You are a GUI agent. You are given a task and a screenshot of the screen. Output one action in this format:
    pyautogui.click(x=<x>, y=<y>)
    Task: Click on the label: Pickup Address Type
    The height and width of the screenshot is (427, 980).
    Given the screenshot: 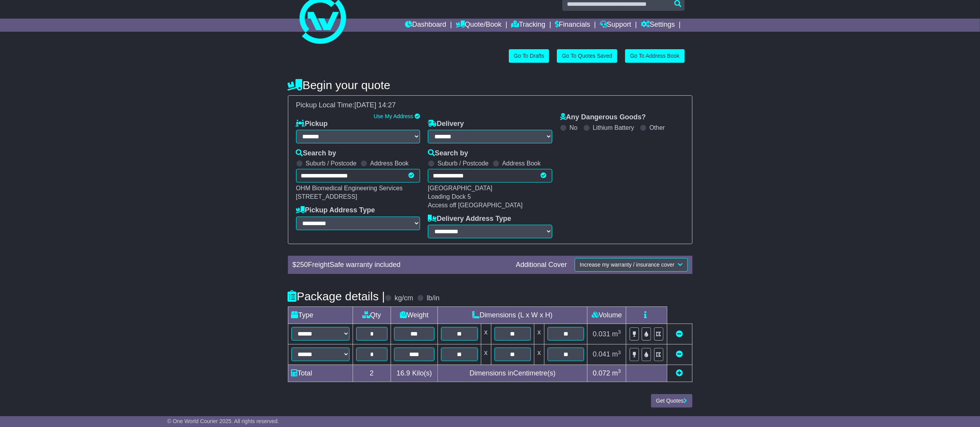 What is the action you would take?
    pyautogui.click(x=336, y=210)
    